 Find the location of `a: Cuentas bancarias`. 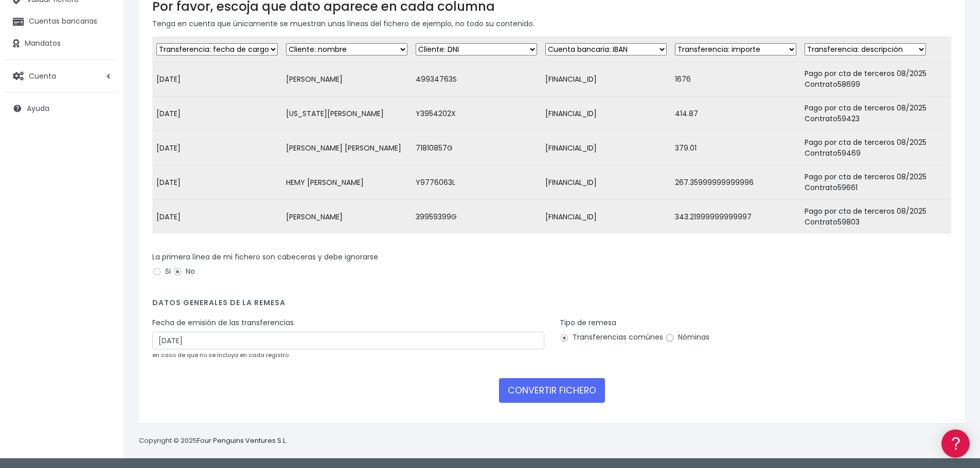

a: Cuentas bancarias is located at coordinates (62, 22).